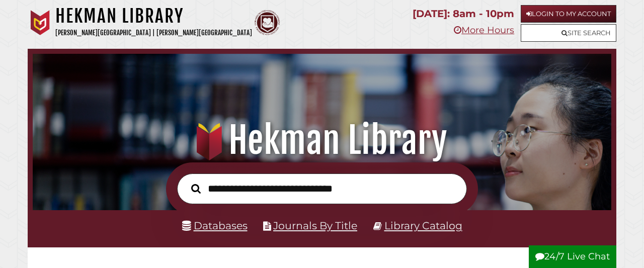  I want to click on img: Calvin University, so click(40, 23).